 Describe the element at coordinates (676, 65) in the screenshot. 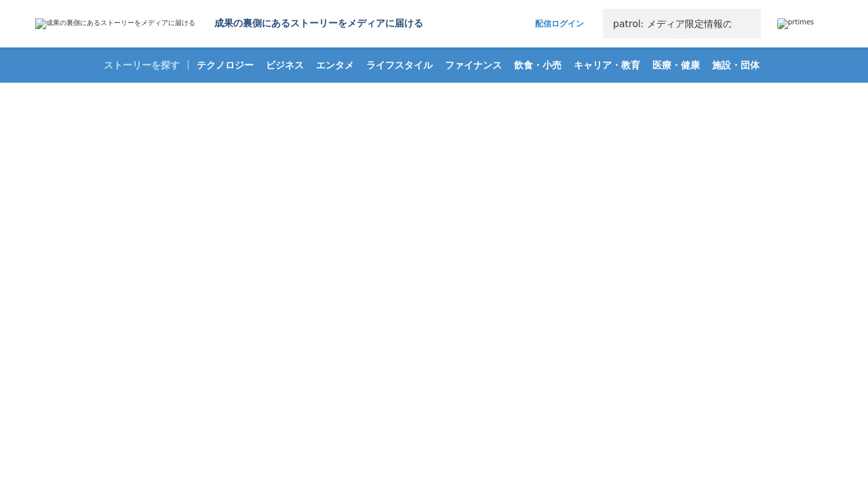

I see `span: 医療・健康` at that location.